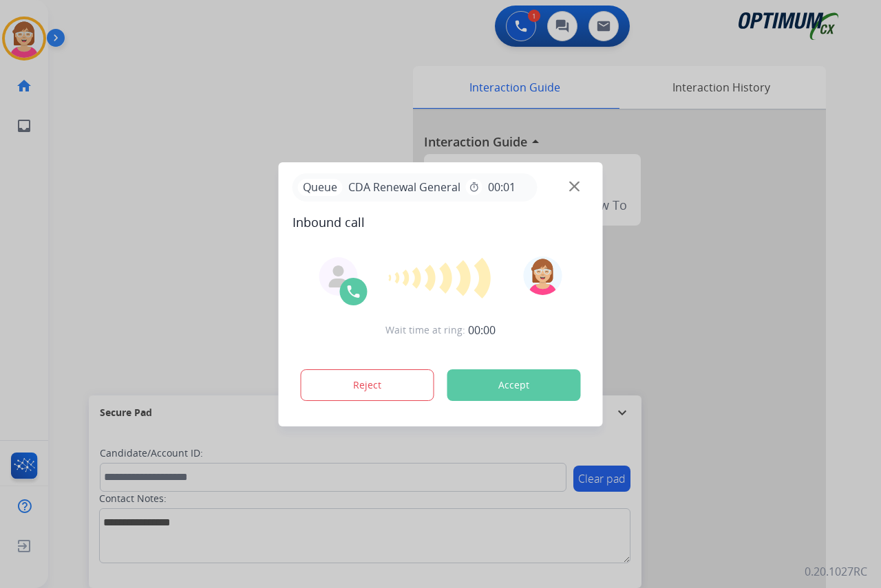 This screenshot has width=881, height=588. What do you see at coordinates (542, 276) in the screenshot?
I see `img: avatar` at bounding box center [542, 276].